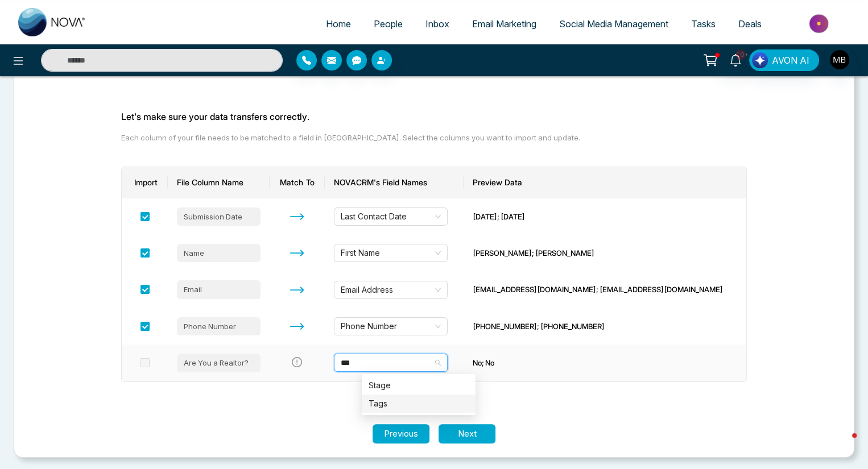 The height and width of the screenshot is (469, 868). Describe the element at coordinates (791, 60) in the screenshot. I see `span: AVON AI` at that location.